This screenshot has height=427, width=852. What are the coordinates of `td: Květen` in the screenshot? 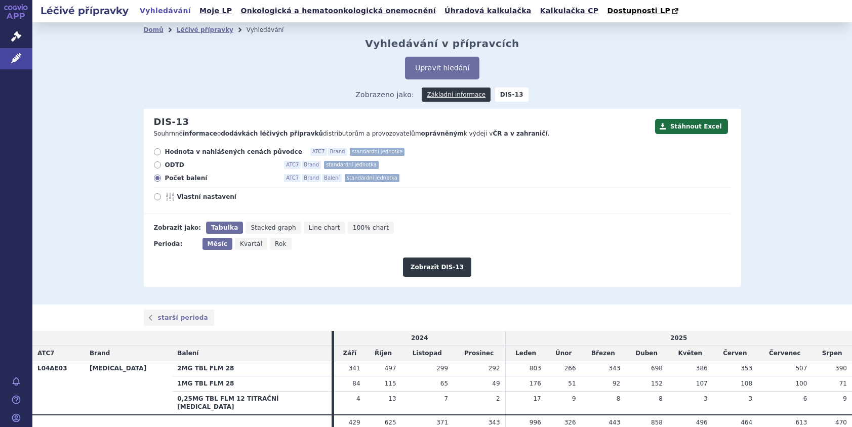 It's located at (690, 354).